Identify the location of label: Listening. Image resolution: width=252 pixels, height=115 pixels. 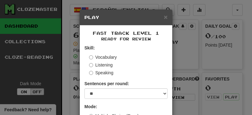
(101, 65).